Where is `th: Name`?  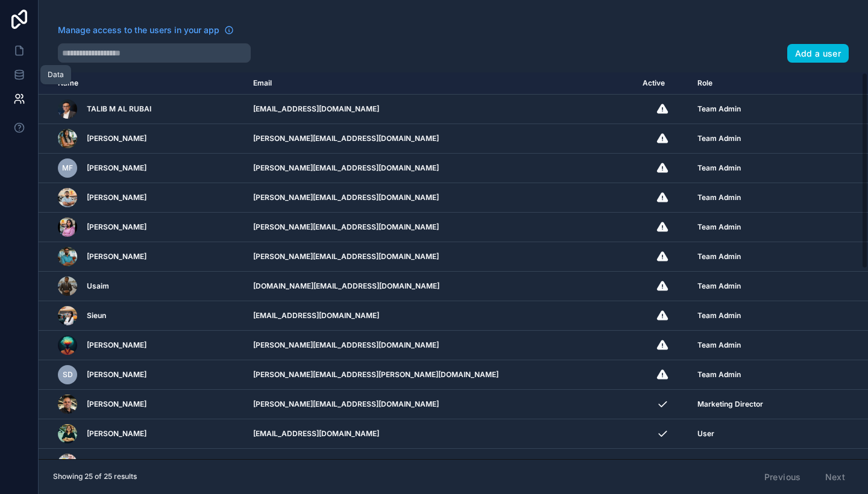 th: Name is located at coordinates (143, 83).